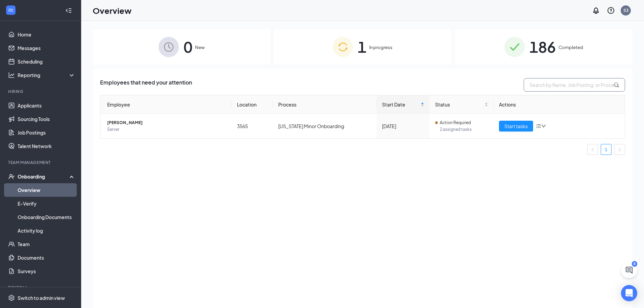 This screenshot has width=644, height=308. What do you see at coordinates (46, 133) in the screenshot?
I see `a: Job Postings` at bounding box center [46, 133].